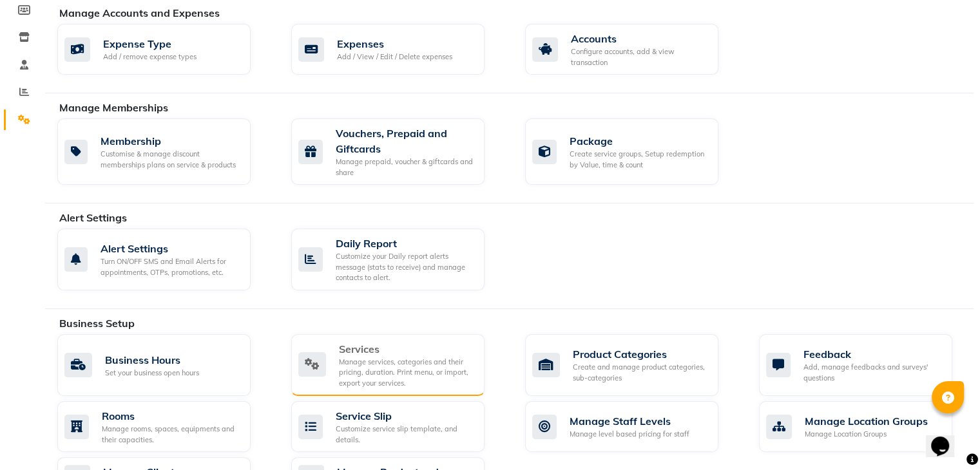 The image size is (980, 470). What do you see at coordinates (164, 365) in the screenshot?
I see `a: Business HoursSet your business open hours` at bounding box center [164, 365].